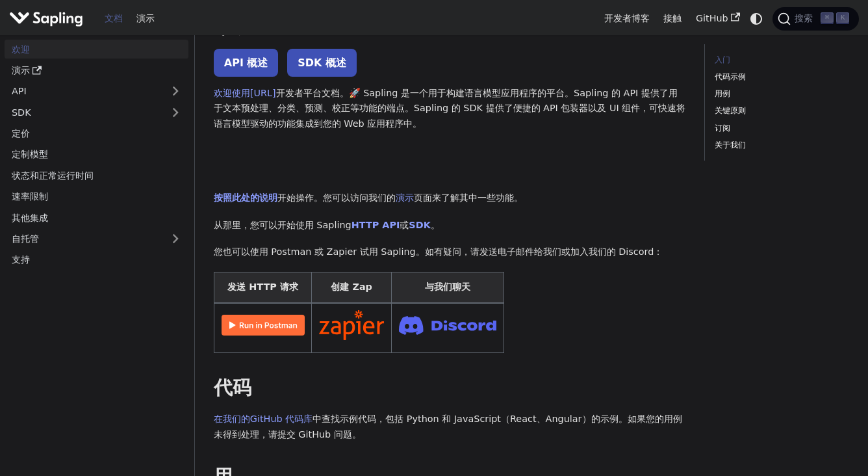 Image resolution: width=868 pixels, height=476 pixels. What do you see at coordinates (30, 218) in the screenshot?
I see `font: 其他集成` at bounding box center [30, 218].